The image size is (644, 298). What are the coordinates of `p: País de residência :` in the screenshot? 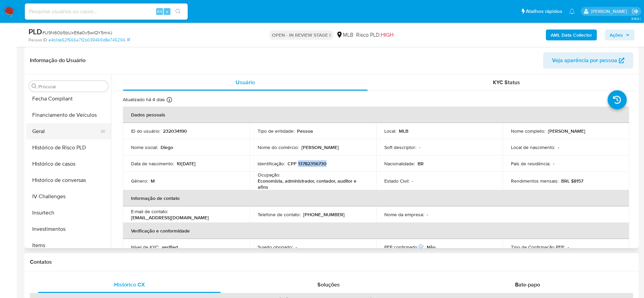 It's located at (531, 164).